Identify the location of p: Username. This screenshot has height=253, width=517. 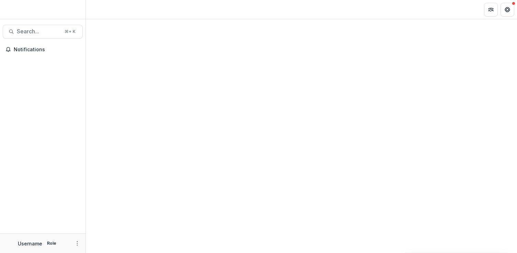
(30, 243).